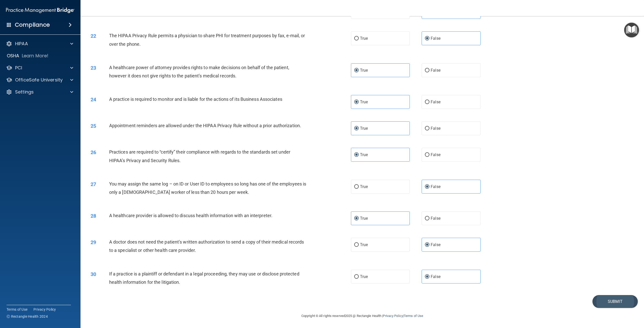  What do you see at coordinates (32, 25) in the screenshot?
I see `h4: Compliance` at bounding box center [32, 25].